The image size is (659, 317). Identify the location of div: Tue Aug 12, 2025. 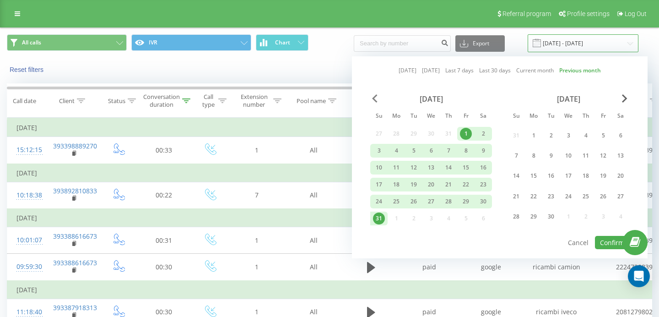
(414, 168).